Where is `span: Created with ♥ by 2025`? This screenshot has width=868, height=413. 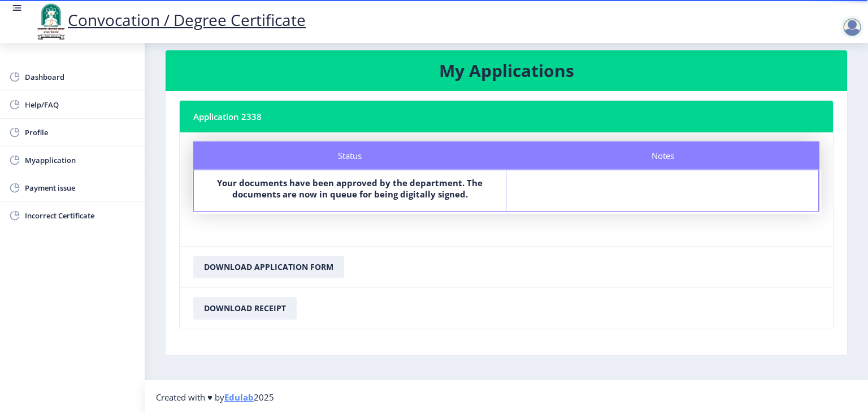
span: Created with ♥ by 2025 is located at coordinates (215, 397).